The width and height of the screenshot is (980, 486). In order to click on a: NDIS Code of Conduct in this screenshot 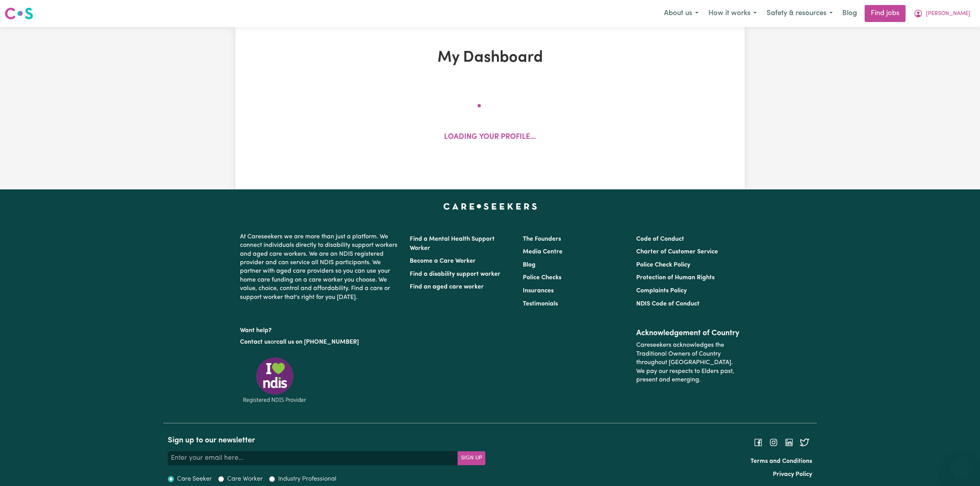, I will do `click(668, 304)`.